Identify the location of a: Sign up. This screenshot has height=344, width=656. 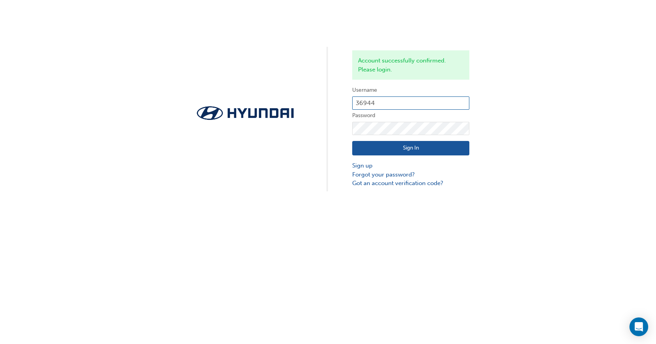
(411, 166).